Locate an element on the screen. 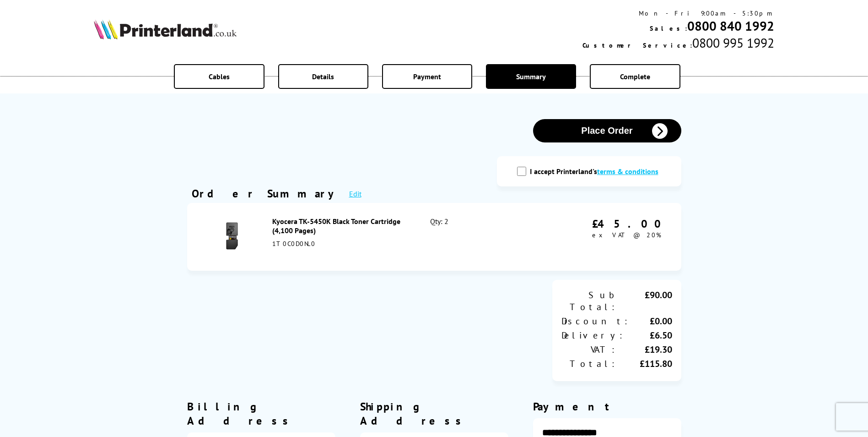 The height and width of the screenshot is (437, 868). a: Edit is located at coordinates (355, 194).